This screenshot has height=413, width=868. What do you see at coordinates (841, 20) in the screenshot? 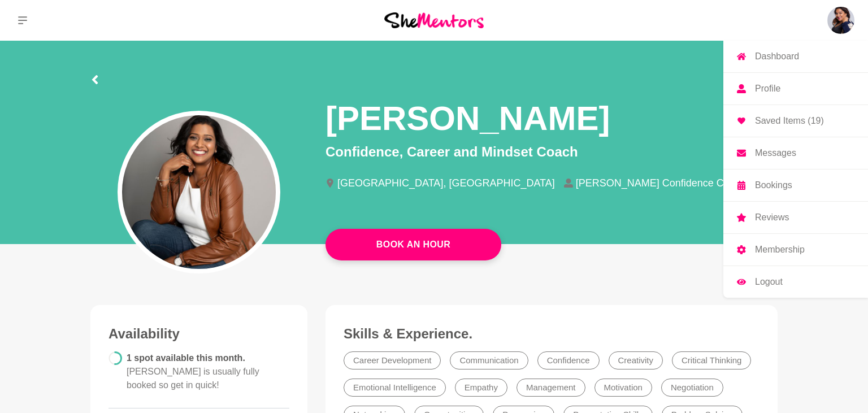
I see `a: Richa JoshiDashboardProfileSaved Items (19)MessagesBookingsReviewsMembershipLogout` at bounding box center [841, 20].